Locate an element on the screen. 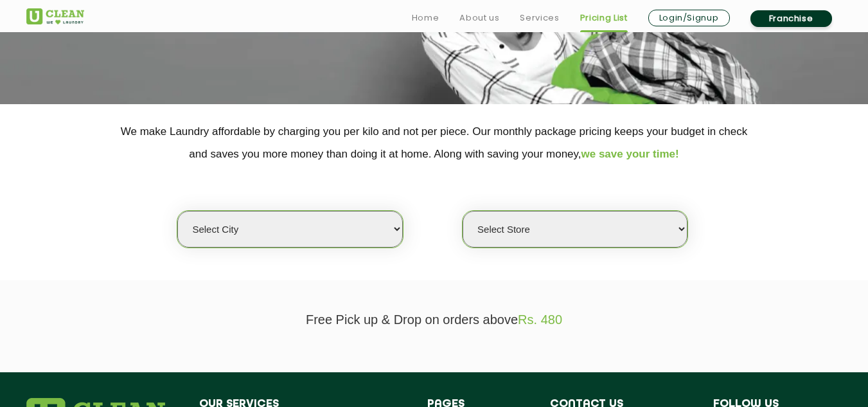 This screenshot has width=868, height=407. span: we save your time! is located at coordinates (630, 153).